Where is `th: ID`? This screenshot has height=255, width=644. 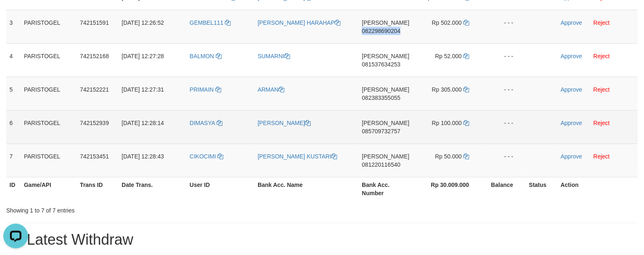
th: ID is located at coordinates (14, 189).